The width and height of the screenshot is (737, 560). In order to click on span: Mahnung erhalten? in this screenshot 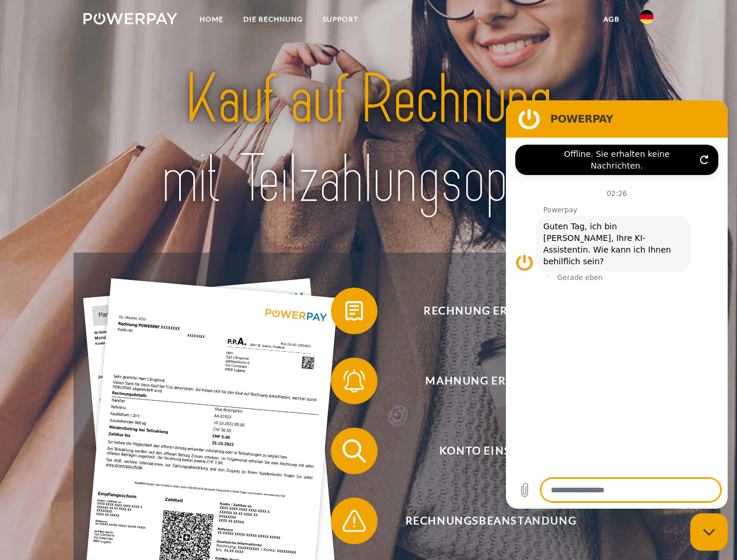, I will do `click(490, 381)`.